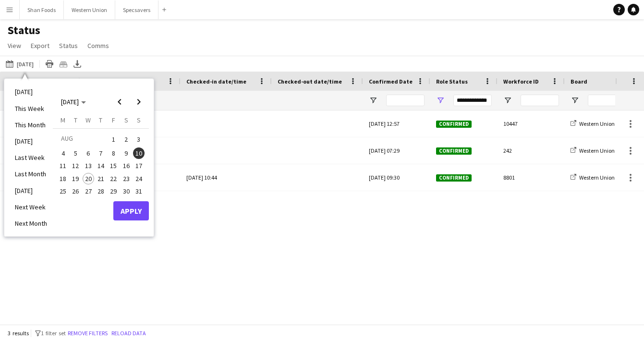 The width and height of the screenshot is (644, 341). I want to click on app-action-btn: Export XLSX, so click(77, 64).